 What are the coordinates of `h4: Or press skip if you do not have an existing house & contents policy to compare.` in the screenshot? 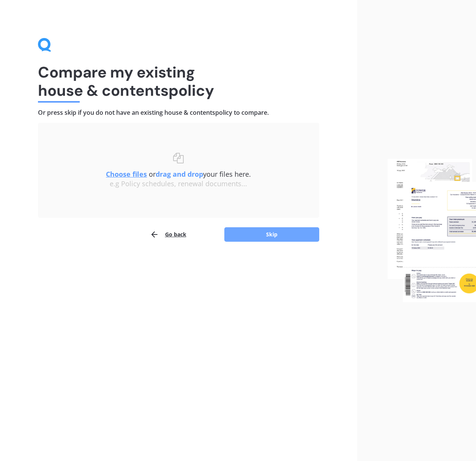 It's located at (178, 112).